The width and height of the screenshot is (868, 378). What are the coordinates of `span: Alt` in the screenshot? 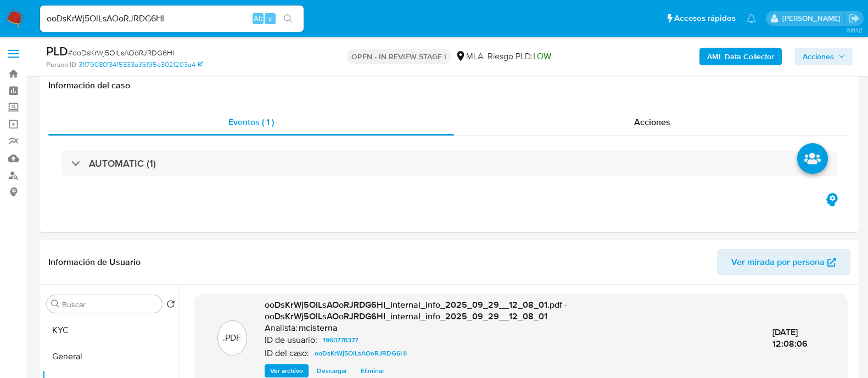 It's located at (258, 18).